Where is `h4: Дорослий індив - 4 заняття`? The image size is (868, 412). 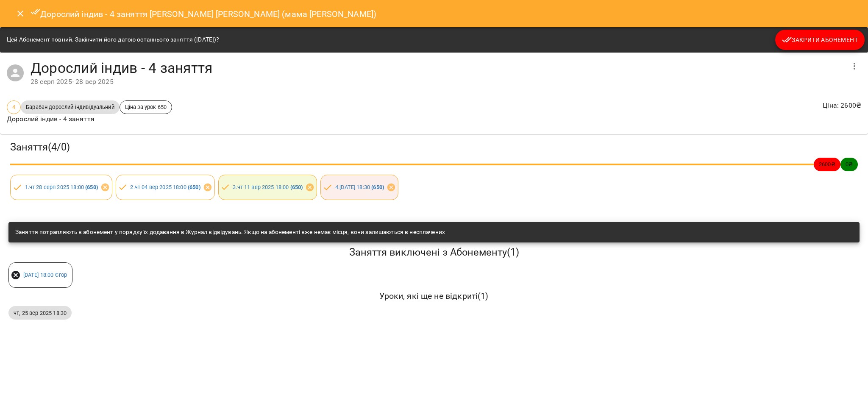 h4: Дорослий індив - 4 заняття is located at coordinates (437, 68).